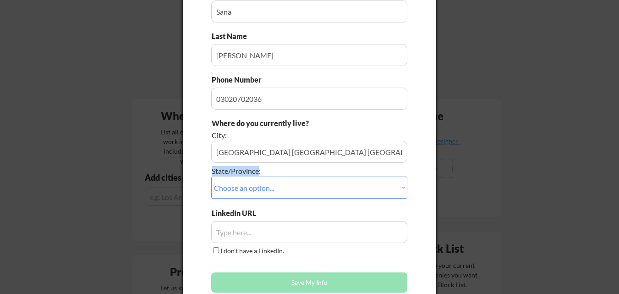 The image size is (619, 294). What do you see at coordinates (234, 36) in the screenshot?
I see `div: Last Name` at bounding box center [234, 36].